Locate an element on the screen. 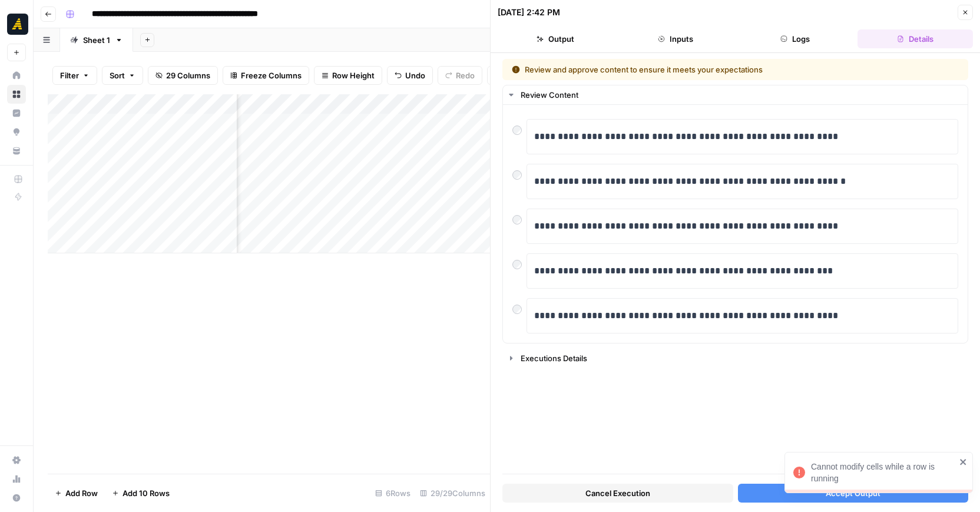  a: Home is located at coordinates (17, 75).